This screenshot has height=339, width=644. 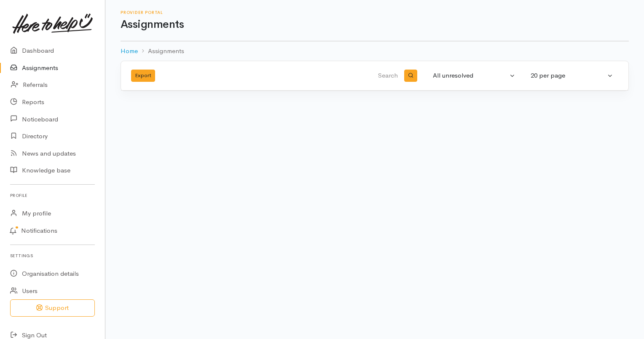 I want to click on h6: Profile, so click(x=52, y=195).